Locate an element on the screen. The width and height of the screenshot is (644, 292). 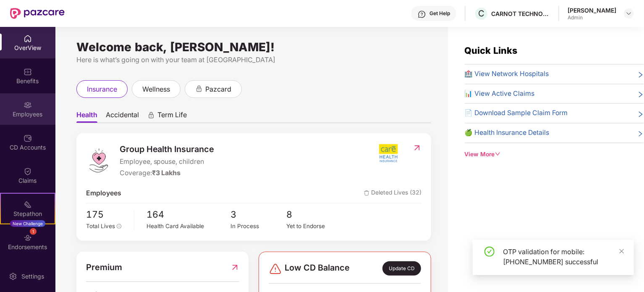
img: insurerIcon is located at coordinates (388, 154).